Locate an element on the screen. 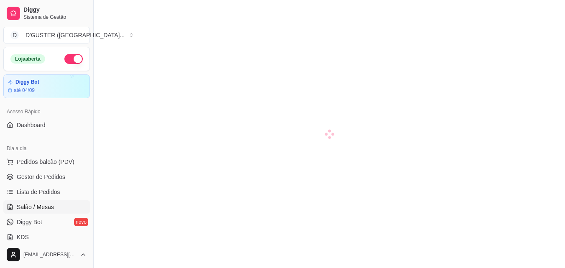  span: Pedidos balcão (PDV) is located at coordinates (46, 162).